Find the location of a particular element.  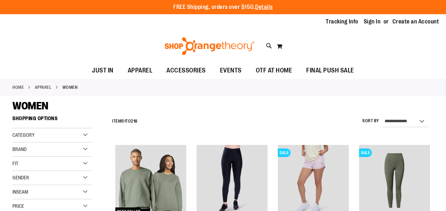

span: ACCESSORIES is located at coordinates (186, 70).